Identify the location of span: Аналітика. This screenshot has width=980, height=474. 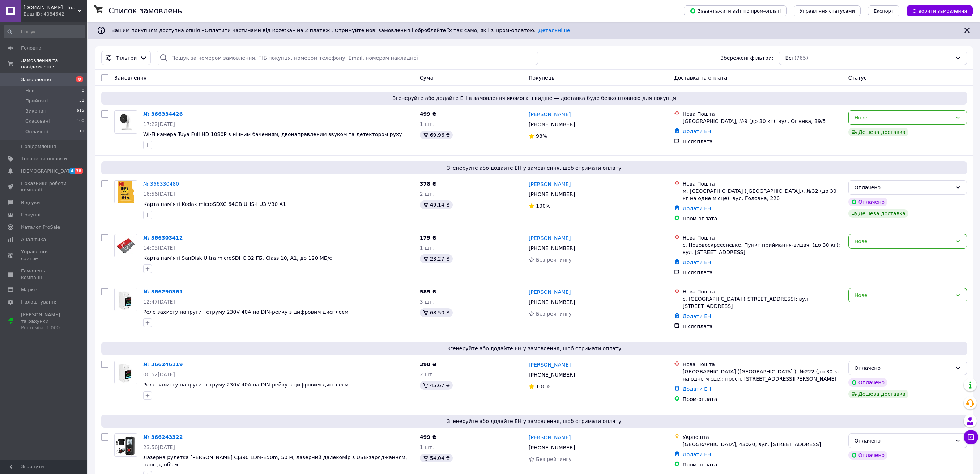
(33, 240).